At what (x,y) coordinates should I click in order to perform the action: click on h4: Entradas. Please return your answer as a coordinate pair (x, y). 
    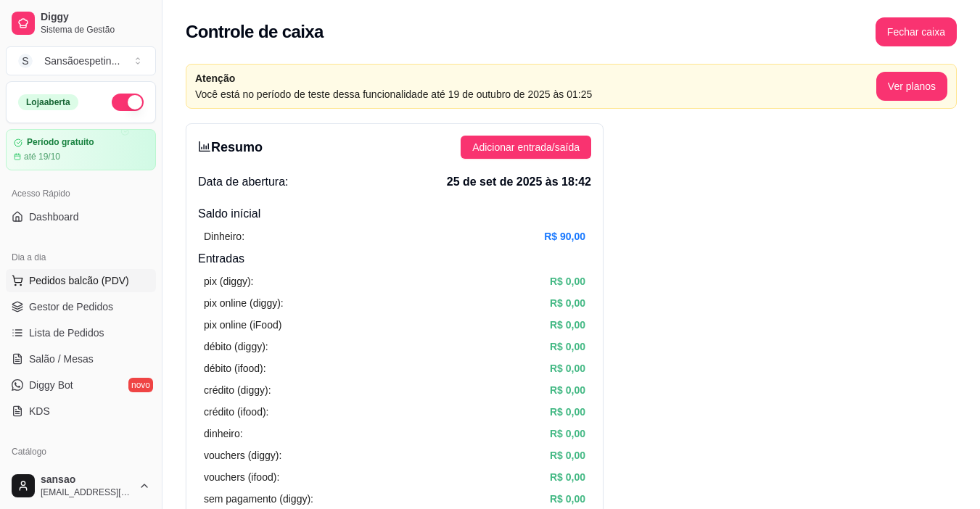
    Looking at the image, I should click on (394, 259).